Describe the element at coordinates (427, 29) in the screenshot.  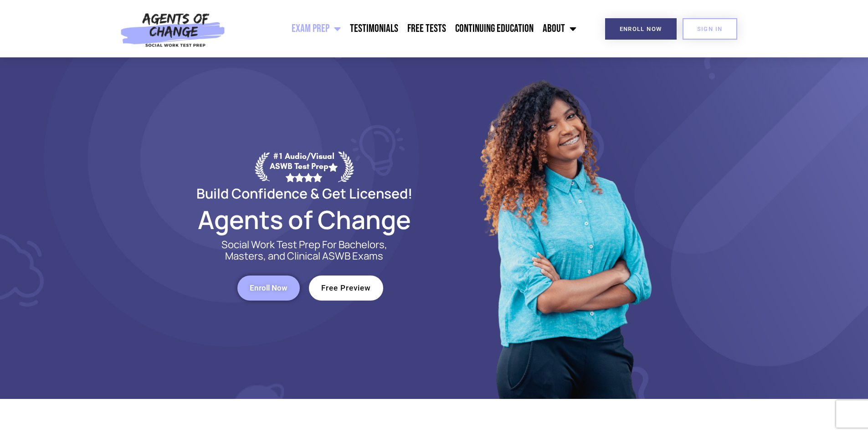
I see `a: Free Tests` at that location.